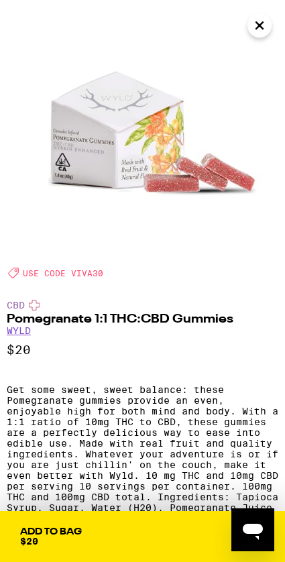 The height and width of the screenshot is (562, 285). I want to click on p: $20, so click(142, 350).